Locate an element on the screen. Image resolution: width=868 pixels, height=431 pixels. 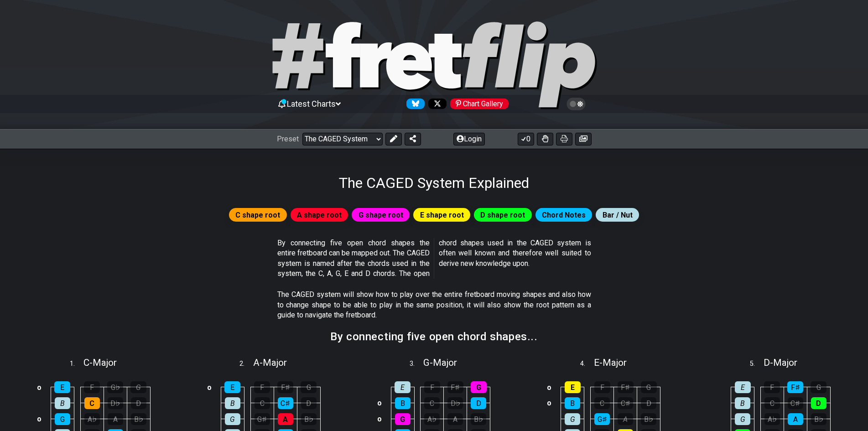
button: Print is located at coordinates (564, 139).